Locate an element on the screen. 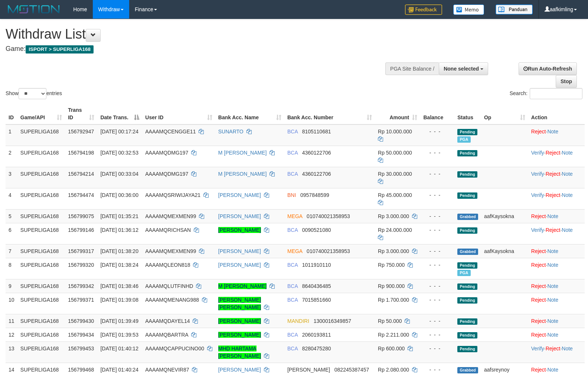 This screenshot has width=588, height=376. td: aafKaysokna is located at coordinates (505, 251).